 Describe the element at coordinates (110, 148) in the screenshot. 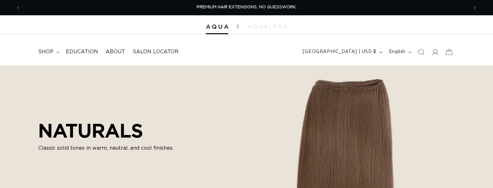

I see `p: Classic solid tones in warm, neutral, and cool finishes.` at that location.